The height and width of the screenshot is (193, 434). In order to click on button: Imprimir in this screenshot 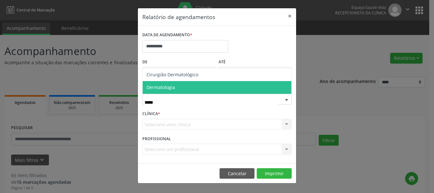, I will do `click(274, 174)`.